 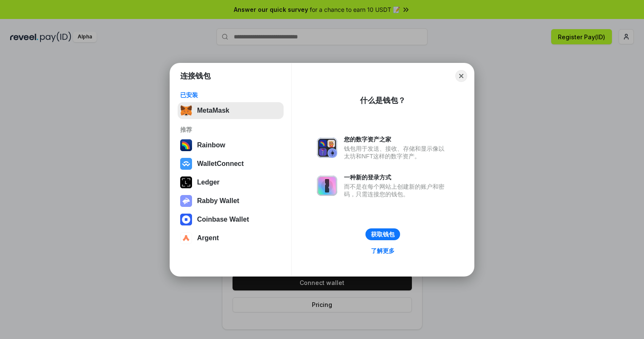 What do you see at coordinates (208, 182) in the screenshot?
I see `div: Ledger` at bounding box center [208, 182].